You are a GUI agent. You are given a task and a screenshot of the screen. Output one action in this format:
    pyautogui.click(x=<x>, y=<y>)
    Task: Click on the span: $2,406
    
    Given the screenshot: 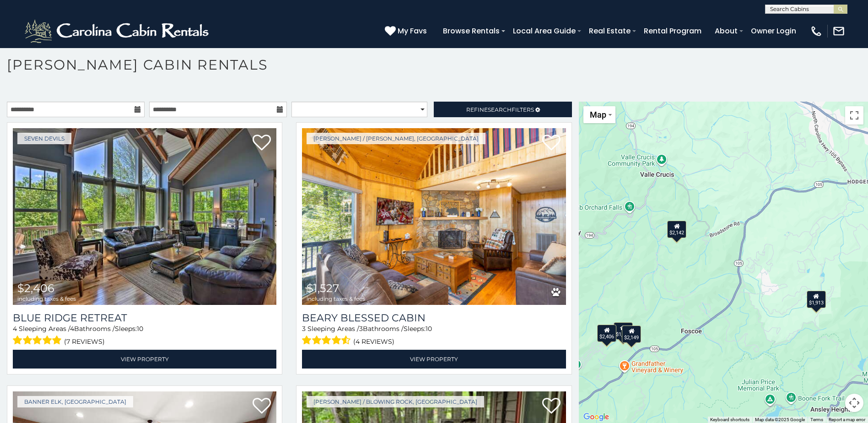 What is the action you would take?
    pyautogui.click(x=36, y=288)
    